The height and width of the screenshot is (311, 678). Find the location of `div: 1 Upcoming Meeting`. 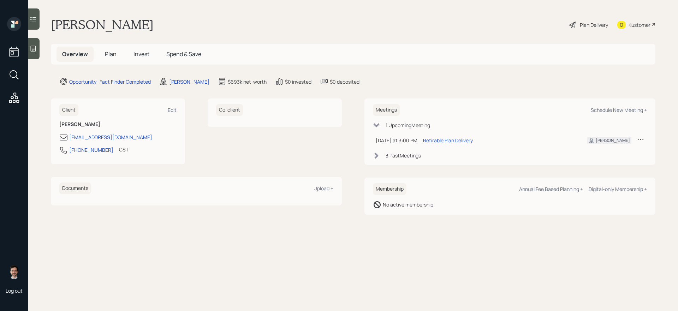

div: 1 Upcoming Meeting is located at coordinates (408, 125).